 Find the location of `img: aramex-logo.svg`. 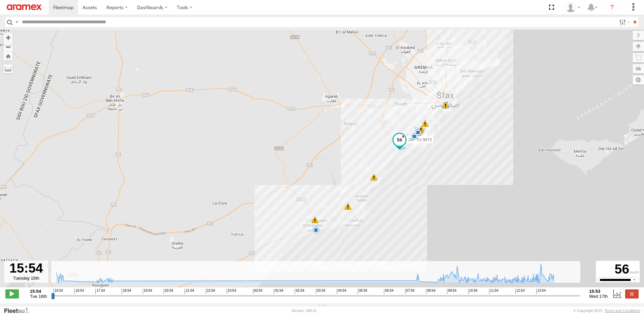

img: aramex-logo.svg is located at coordinates (24, 7).